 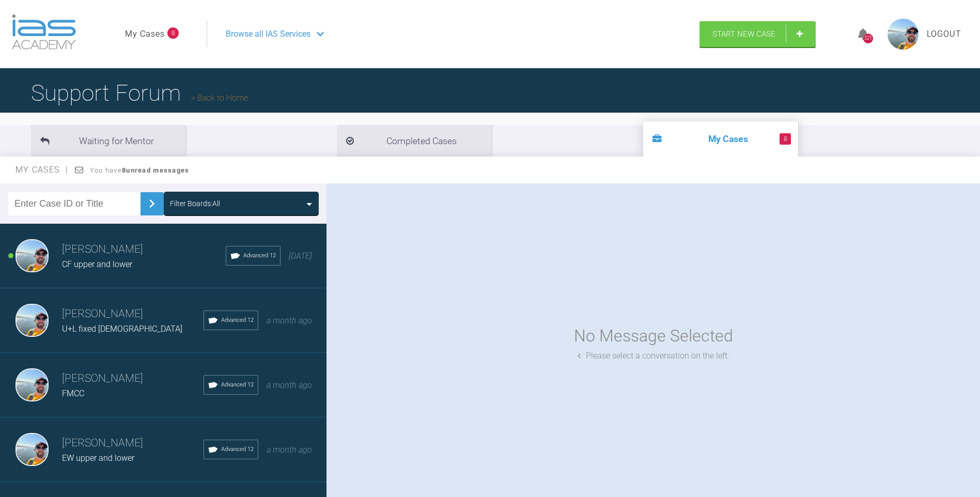 What do you see at coordinates (145, 34) in the screenshot?
I see `a: My Cases` at bounding box center [145, 34].